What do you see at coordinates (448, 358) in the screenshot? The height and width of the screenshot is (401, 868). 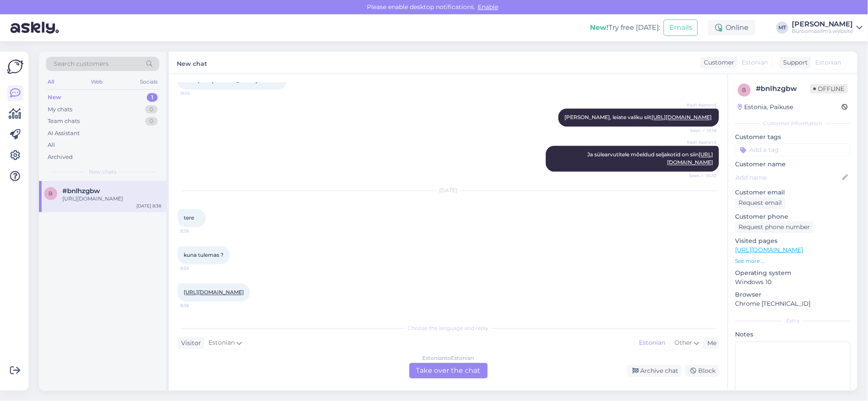 I see `div: Estonian to Estonian` at bounding box center [448, 358].